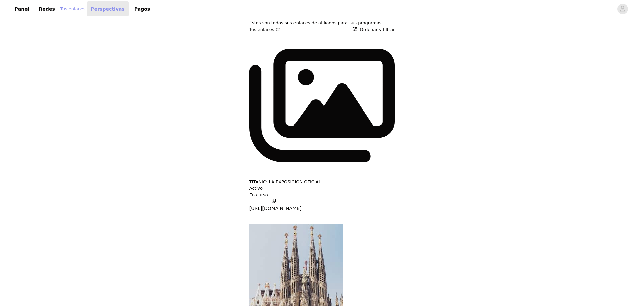 This screenshot has width=644, height=306. What do you see at coordinates (22, 9) in the screenshot?
I see `a: Panel` at bounding box center [22, 9].